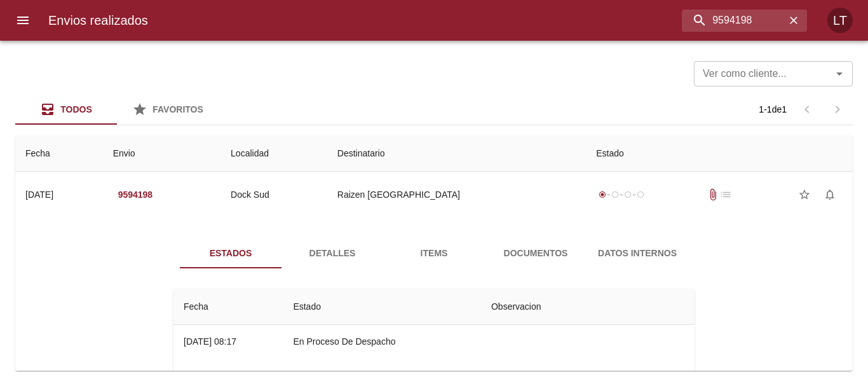  What do you see at coordinates (725, 195) in the screenshot?
I see `span: No tiene pedido asociado` at bounding box center [725, 195].